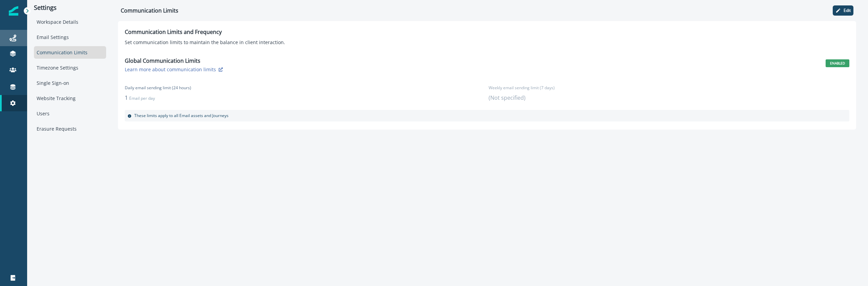  What do you see at coordinates (140, 98) in the screenshot?
I see `p: 1` at bounding box center [140, 98].